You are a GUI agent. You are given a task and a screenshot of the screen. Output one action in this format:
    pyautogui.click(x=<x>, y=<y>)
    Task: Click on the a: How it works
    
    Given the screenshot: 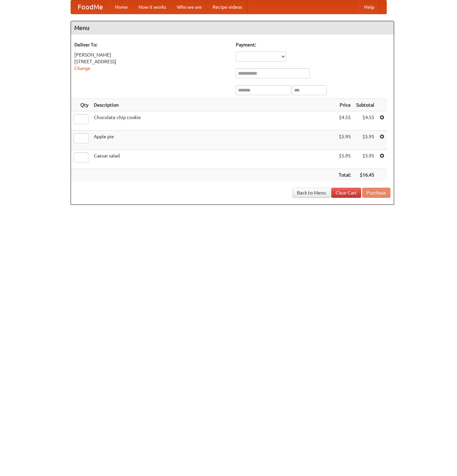 What is the action you would take?
    pyautogui.click(x=152, y=7)
    